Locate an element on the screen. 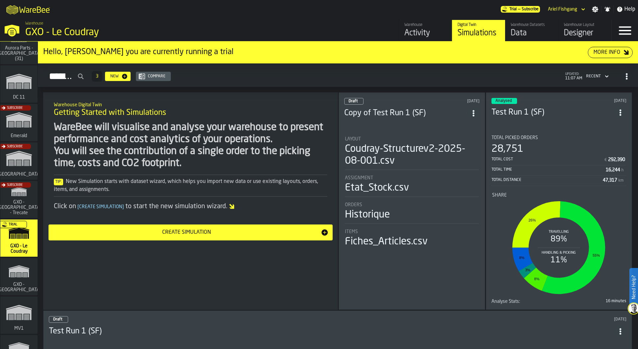 The height and width of the screenshot is (349, 638). div: DropdownMenuValue-Ariel Fishgang is located at coordinates (566, 9).